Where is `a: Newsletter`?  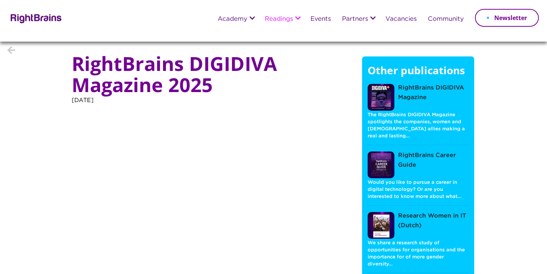
a: Newsletter is located at coordinates (507, 18).